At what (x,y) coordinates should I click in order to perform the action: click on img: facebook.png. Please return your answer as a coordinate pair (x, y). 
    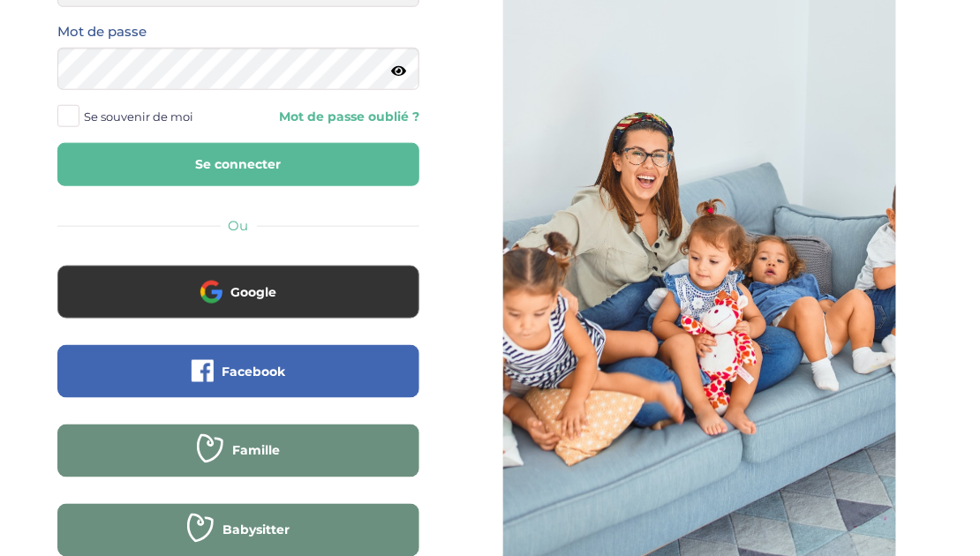
    Looking at the image, I should click on (203, 370).